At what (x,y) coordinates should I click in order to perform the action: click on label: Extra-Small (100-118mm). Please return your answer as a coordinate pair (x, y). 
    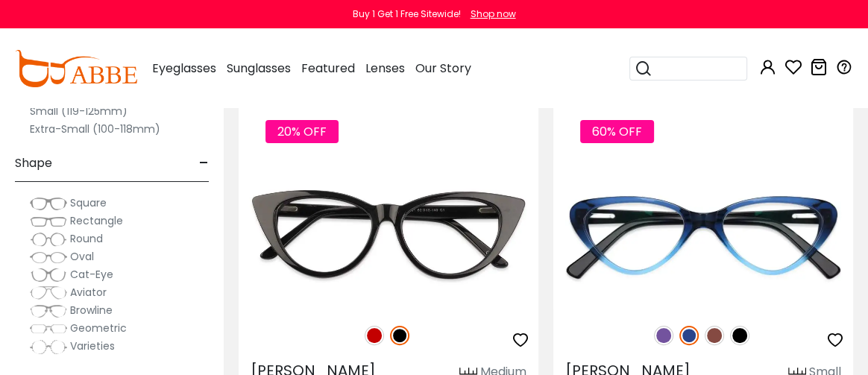
    Looking at the image, I should click on (95, 129).